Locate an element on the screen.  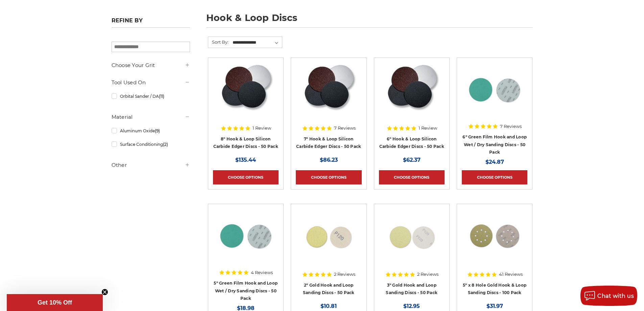
span: $31.97 is located at coordinates (494, 306).